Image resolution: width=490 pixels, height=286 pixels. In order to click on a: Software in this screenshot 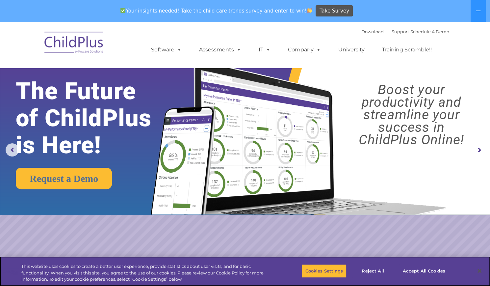, I will do `click(166, 50)`.